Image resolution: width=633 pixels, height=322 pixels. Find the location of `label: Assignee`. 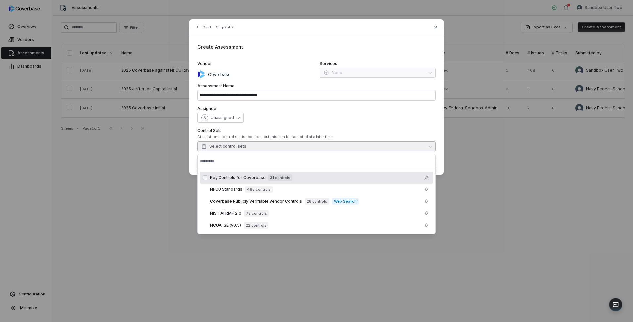

label: Assignee is located at coordinates (317, 109).